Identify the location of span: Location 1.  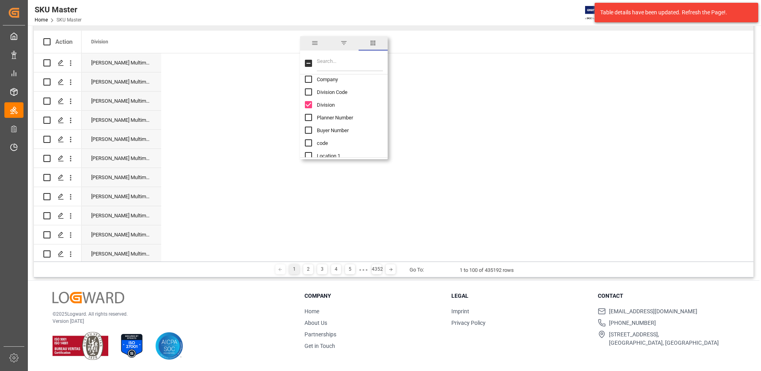
(328, 156).